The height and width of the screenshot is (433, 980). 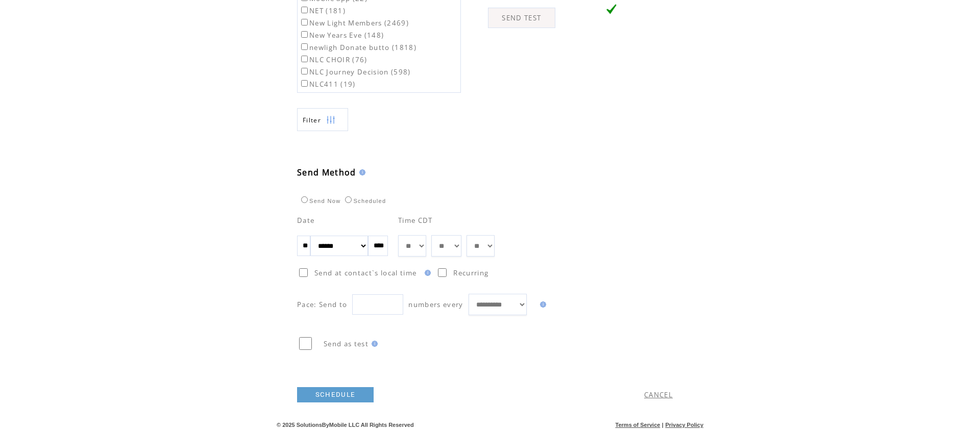 What do you see at coordinates (435, 304) in the screenshot?
I see `span: numbers every` at bounding box center [435, 304].